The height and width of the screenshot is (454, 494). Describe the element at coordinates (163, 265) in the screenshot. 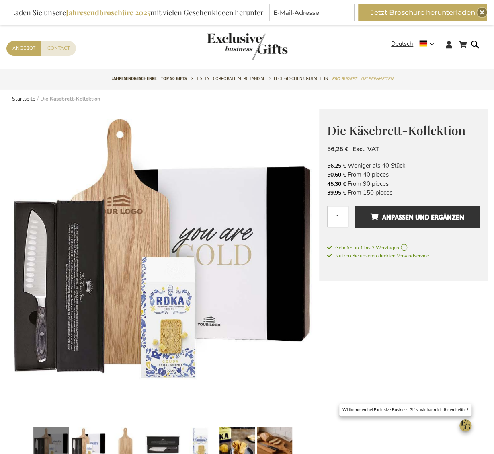

I see `img: The Cheese Board Collection` at that location.